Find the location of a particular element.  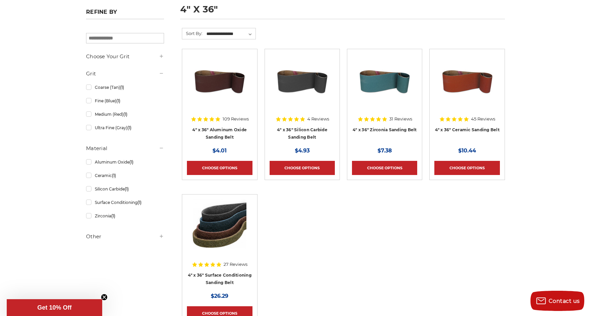

a: Zirconia is located at coordinates (125, 216).